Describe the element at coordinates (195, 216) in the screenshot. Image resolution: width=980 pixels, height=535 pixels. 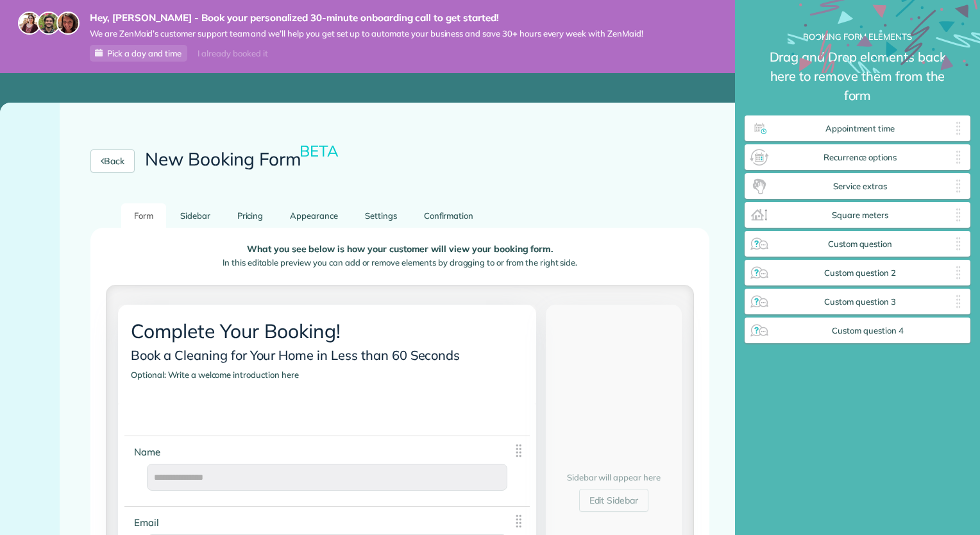
I see `a: Sidebar` at that location.